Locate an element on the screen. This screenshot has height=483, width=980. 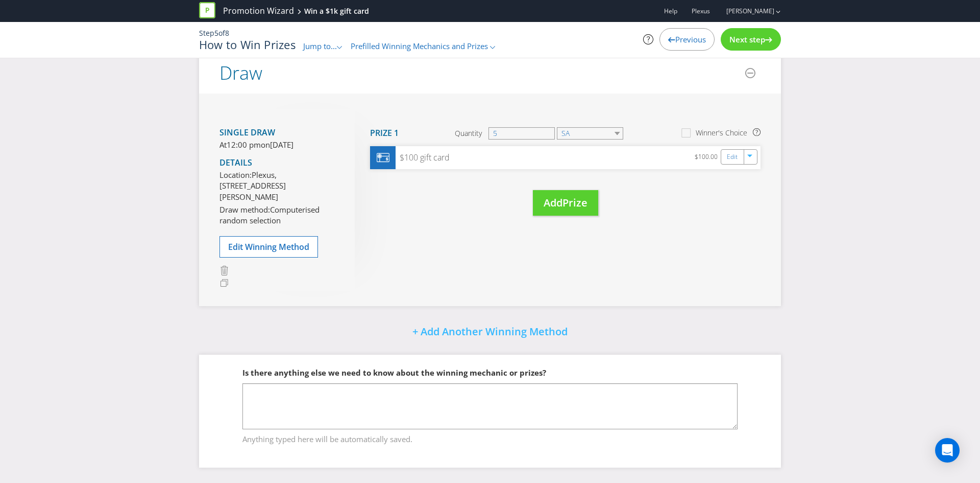
h2: Draw is located at coordinates (241, 73).